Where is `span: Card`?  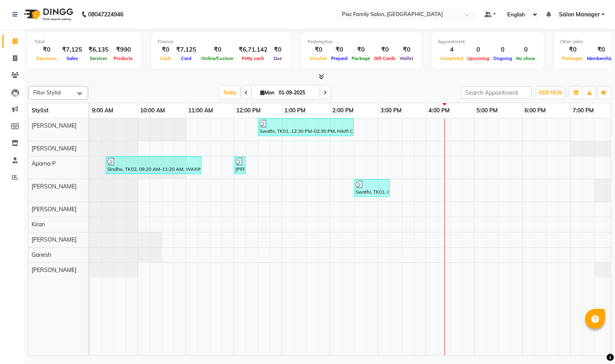
span: Card is located at coordinates (186, 58).